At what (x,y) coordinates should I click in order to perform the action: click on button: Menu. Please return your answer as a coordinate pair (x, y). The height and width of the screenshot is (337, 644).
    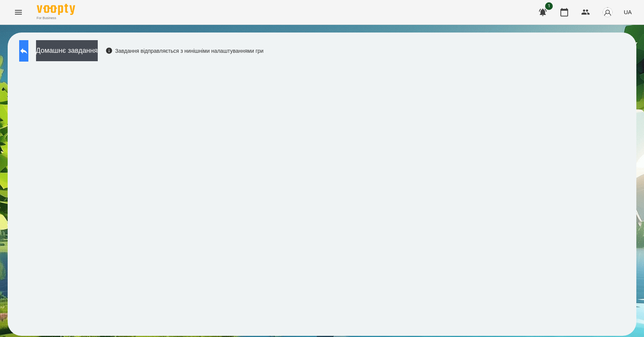
    Looking at the image, I should click on (18, 12).